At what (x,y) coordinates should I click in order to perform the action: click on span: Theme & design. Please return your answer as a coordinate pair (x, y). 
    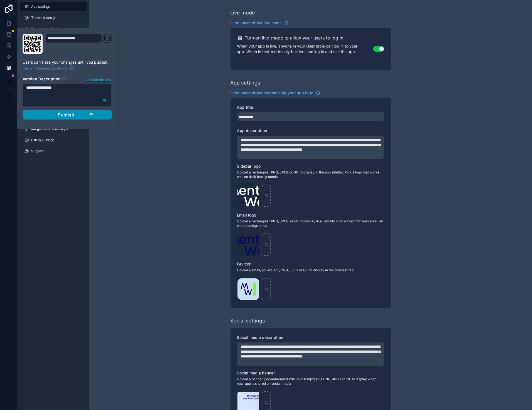
    Looking at the image, I should click on (44, 18).